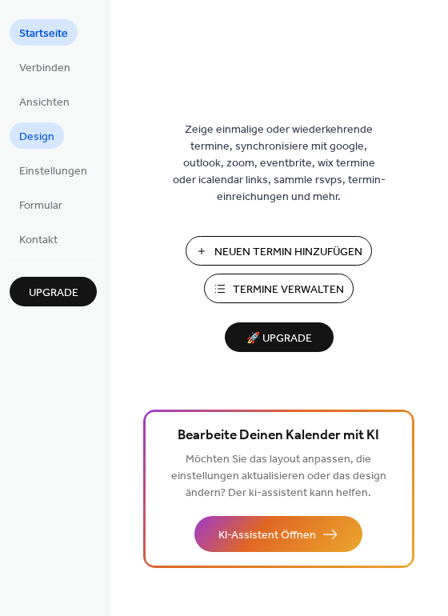 The image size is (448, 616). I want to click on span: Bearbeite Deinen Kalender mit KI, so click(278, 436).